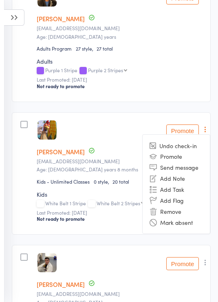 This screenshot has width=218, height=302. Describe the element at coordinates (121, 71) in the screenshot. I see `div: Purple 1 Stripe` at that location.